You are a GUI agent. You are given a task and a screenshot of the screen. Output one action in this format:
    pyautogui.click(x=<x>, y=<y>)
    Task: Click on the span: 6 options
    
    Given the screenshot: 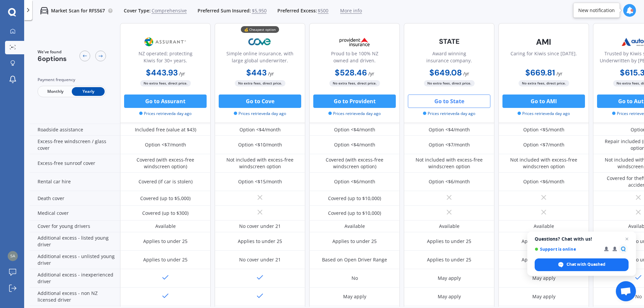 What is the action you would take?
    pyautogui.click(x=52, y=59)
    